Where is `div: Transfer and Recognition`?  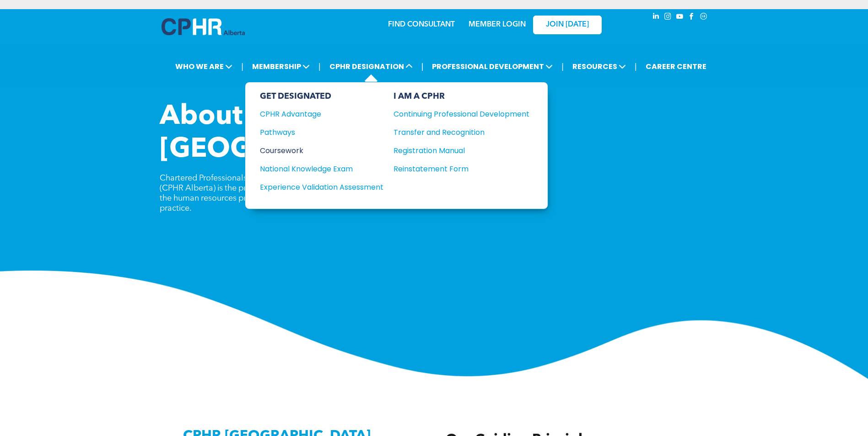 div: Transfer and Recognition is located at coordinates (455, 132).